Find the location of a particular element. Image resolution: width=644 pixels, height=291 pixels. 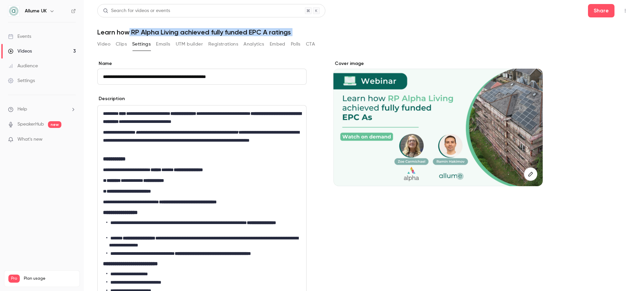

div: Settings is located at coordinates (21, 81).